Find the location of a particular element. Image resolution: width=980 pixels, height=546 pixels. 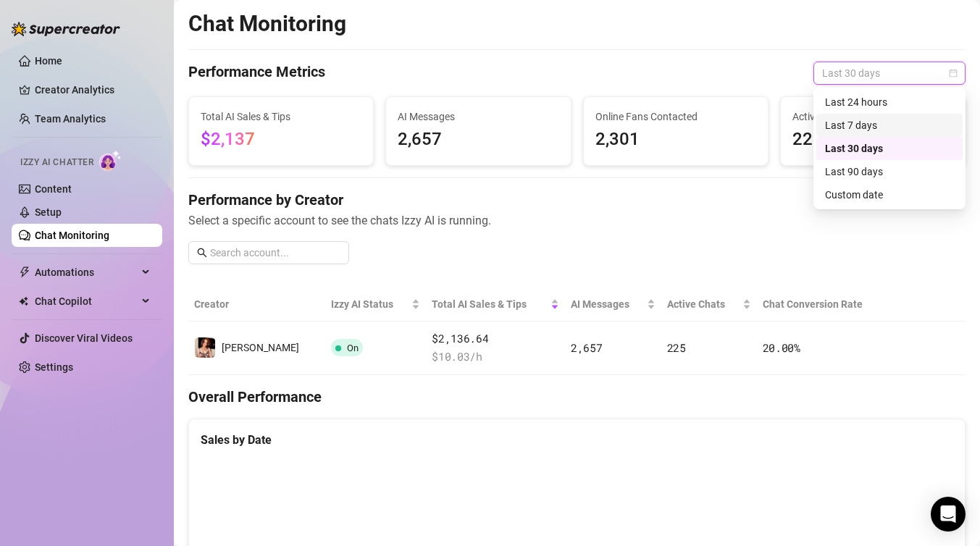

span: $2,137 is located at coordinates (228, 139).